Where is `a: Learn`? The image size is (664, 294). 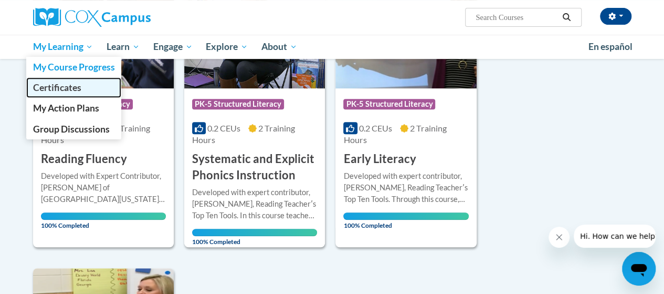 a: Learn is located at coordinates (123, 47).